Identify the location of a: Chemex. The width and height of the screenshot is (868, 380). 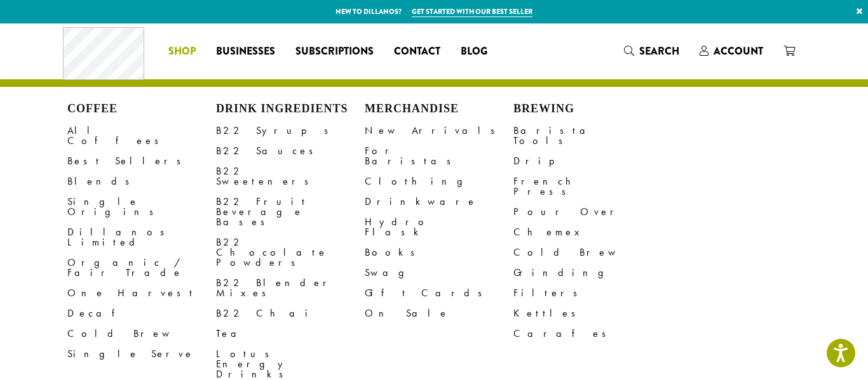
(588, 233).